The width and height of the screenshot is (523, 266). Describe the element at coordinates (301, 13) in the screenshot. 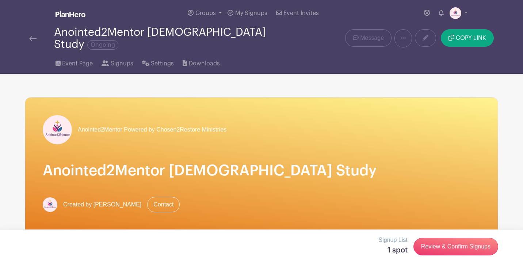

I see `span: Event Invites` at that location.